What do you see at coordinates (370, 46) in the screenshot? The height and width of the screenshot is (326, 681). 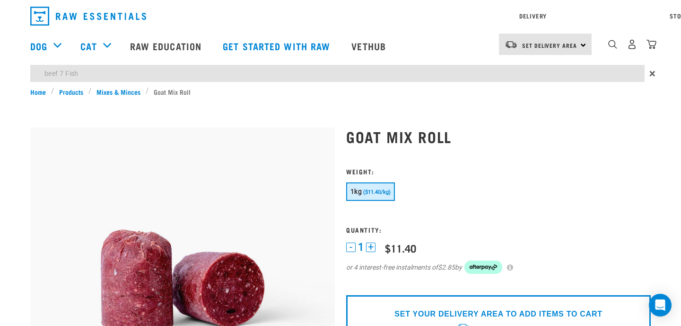 I see `a: Vethub` at bounding box center [370, 46].